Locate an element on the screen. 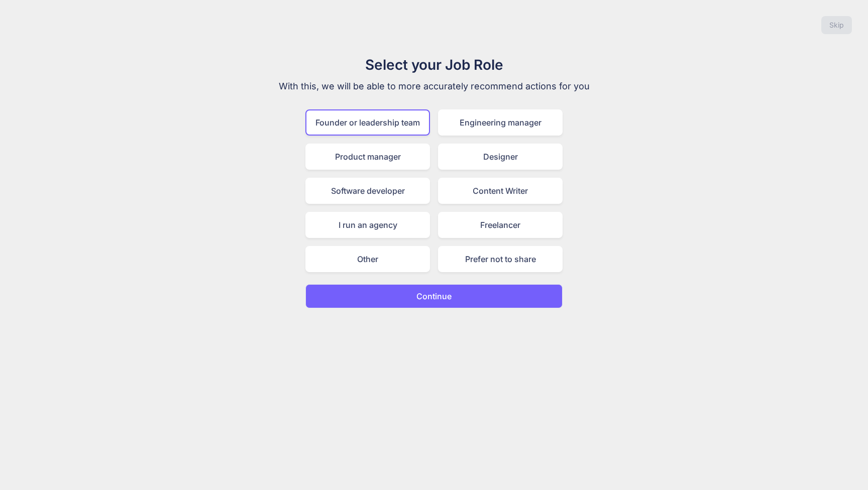  div: Other is located at coordinates (368, 259).